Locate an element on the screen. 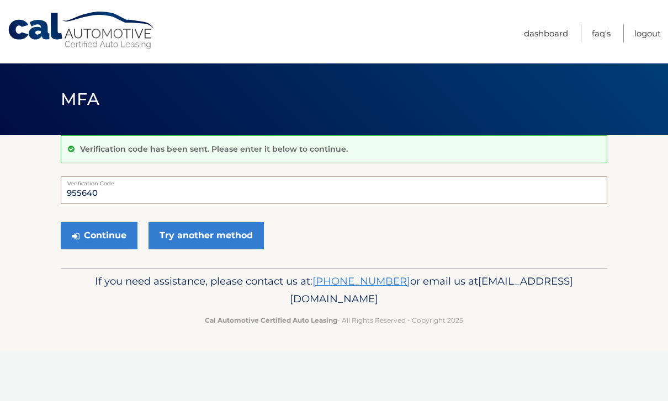  a: Dashboard is located at coordinates (546, 33).